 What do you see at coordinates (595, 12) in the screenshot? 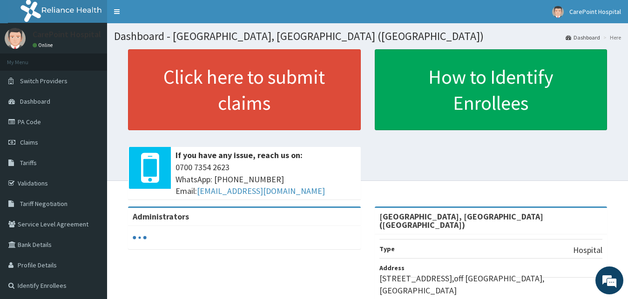
I see `span: CarePoint Hospital` at bounding box center [595, 12].